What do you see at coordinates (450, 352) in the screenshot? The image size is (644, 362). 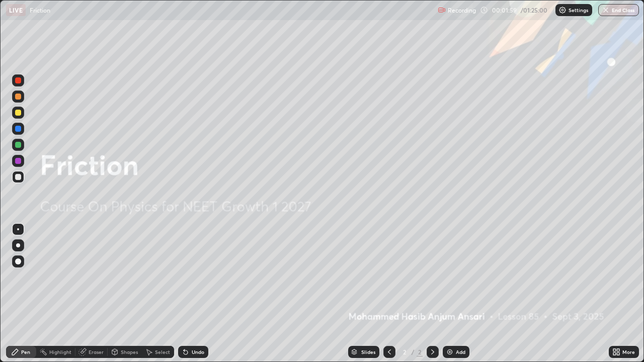 I see `img: add-slide-button` at bounding box center [450, 352].